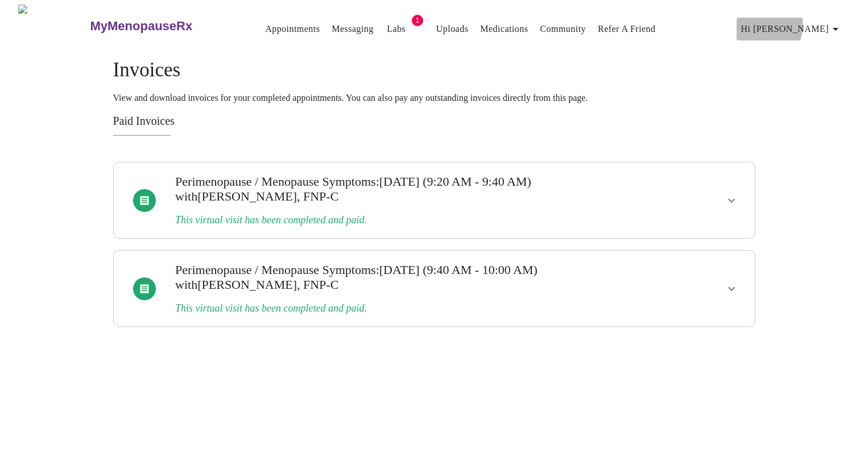  Describe the element at coordinates (396, 29) in the screenshot. I see `button: Labs` at that location.